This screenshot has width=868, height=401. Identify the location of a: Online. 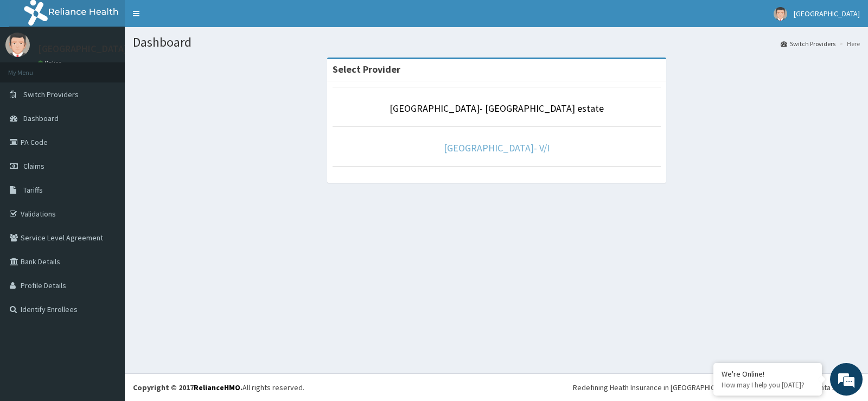
(51, 63).